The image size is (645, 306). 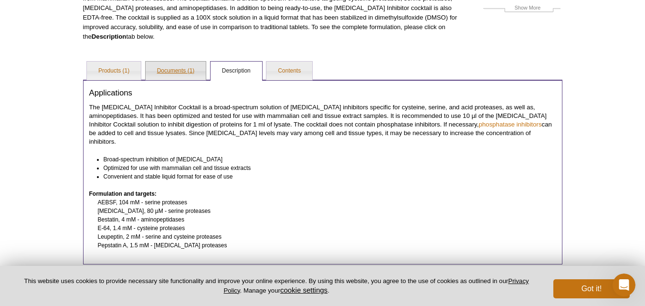 What do you see at coordinates (327, 202) in the screenshot?
I see `dd: AEBSF, 104 mM - serine proteases` at bounding box center [327, 202].